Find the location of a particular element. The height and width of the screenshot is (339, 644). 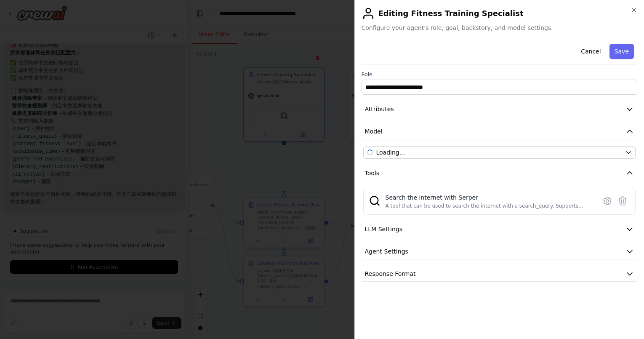

button: LLM Settings is located at coordinates (499, 229).